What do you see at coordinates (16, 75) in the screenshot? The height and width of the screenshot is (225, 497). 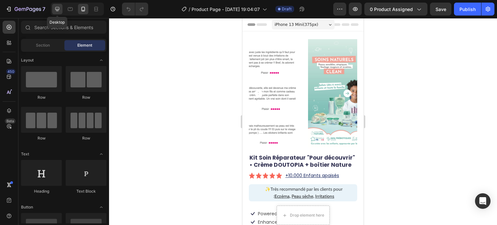 I see `button: Carousel Back Arrow` at bounding box center [16, 75].